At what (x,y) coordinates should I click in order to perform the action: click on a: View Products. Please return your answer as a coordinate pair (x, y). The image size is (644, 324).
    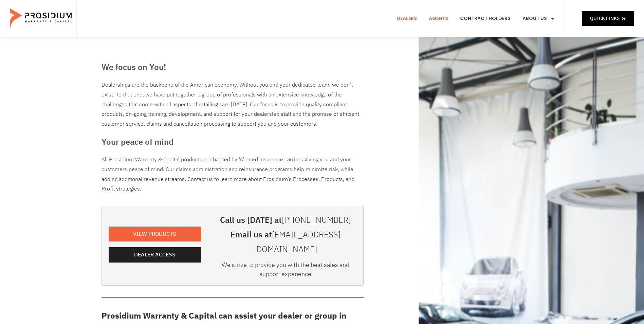
    Looking at the image, I should click on (155, 234).